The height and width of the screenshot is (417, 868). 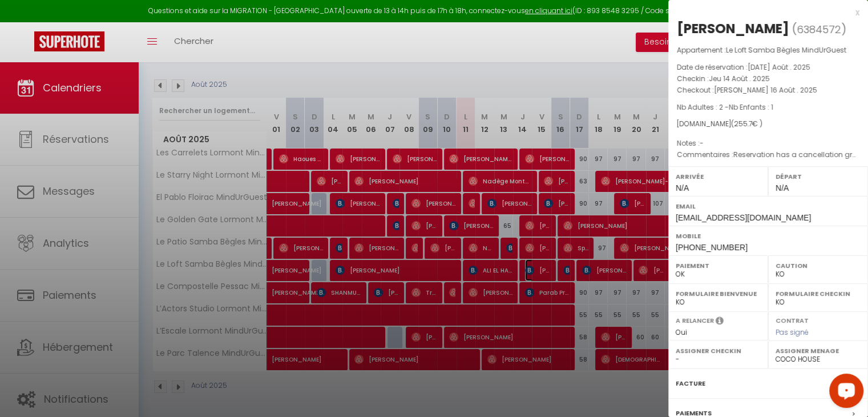 I want to click on label: Caution, so click(x=817, y=265).